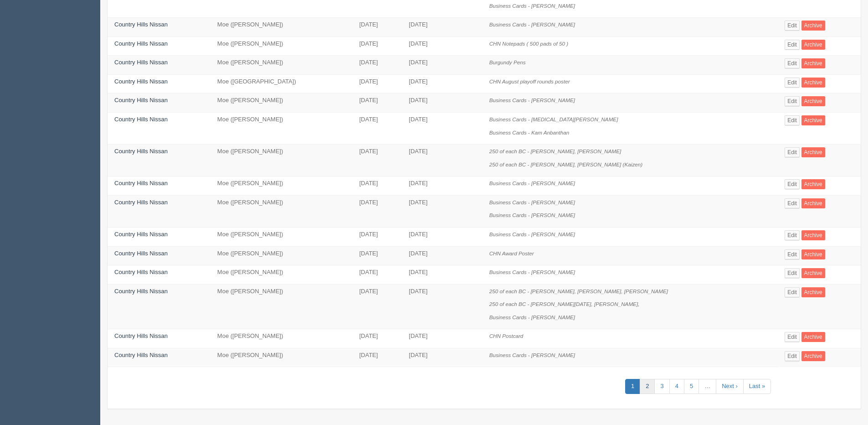 Image resolution: width=868 pixels, height=425 pixels. What do you see at coordinates (529, 43) in the screenshot?
I see `i: CHN Notepads ( 500 pads of 50 )` at bounding box center [529, 43].